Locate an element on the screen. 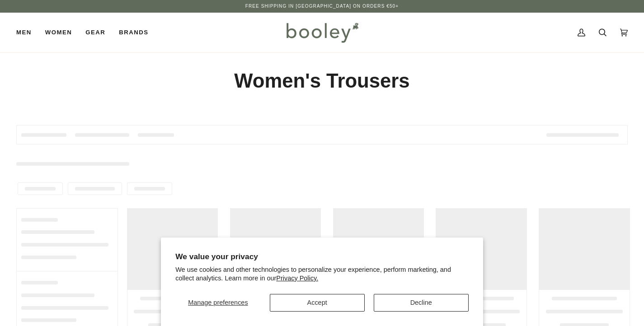 The width and height of the screenshot is (644, 326). a: Brands is located at coordinates (134, 33).